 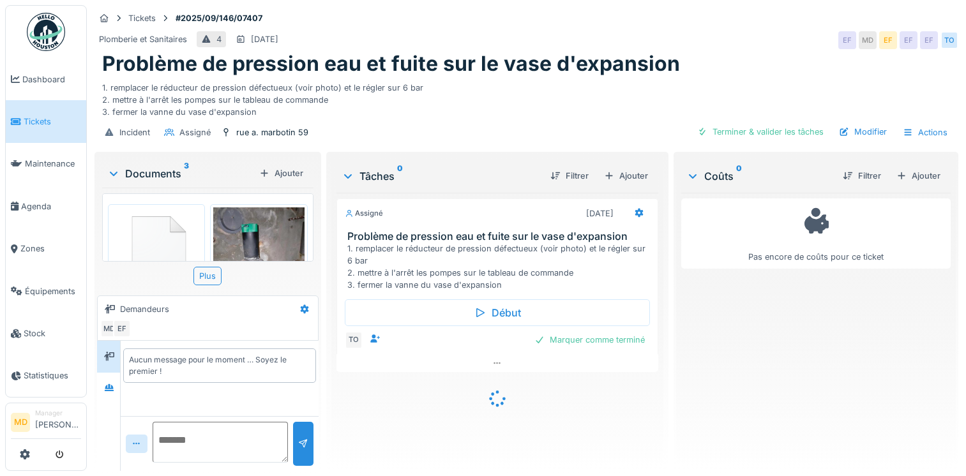 I want to click on h1: Problème de pression eau et fuite sur le vase d'expansion, so click(x=391, y=64).